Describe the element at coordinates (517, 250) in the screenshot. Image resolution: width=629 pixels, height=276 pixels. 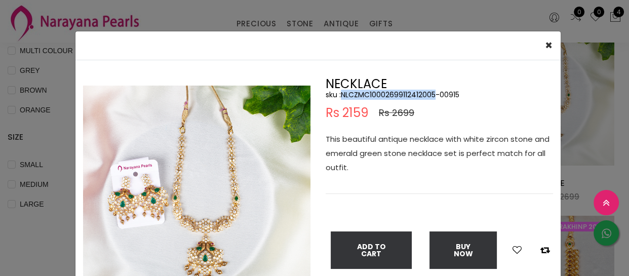
I see `button: Add to wishlist` at that location.